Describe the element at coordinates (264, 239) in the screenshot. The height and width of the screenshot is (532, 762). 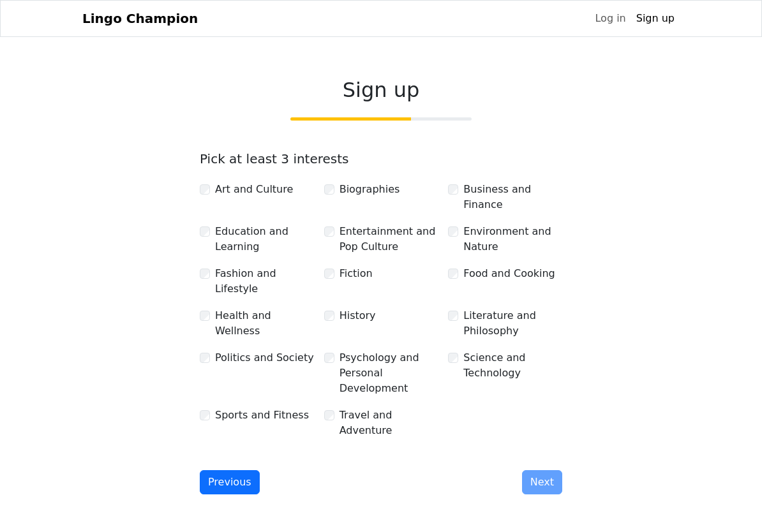
I see `label: Education and Learning` at that location.